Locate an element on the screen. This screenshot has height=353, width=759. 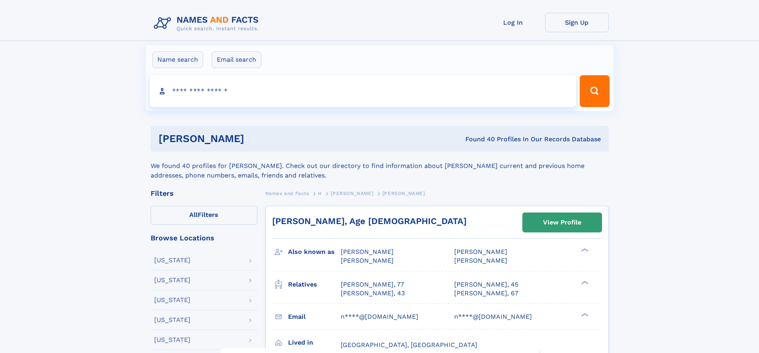
h3: Also known as is located at coordinates (314, 252).